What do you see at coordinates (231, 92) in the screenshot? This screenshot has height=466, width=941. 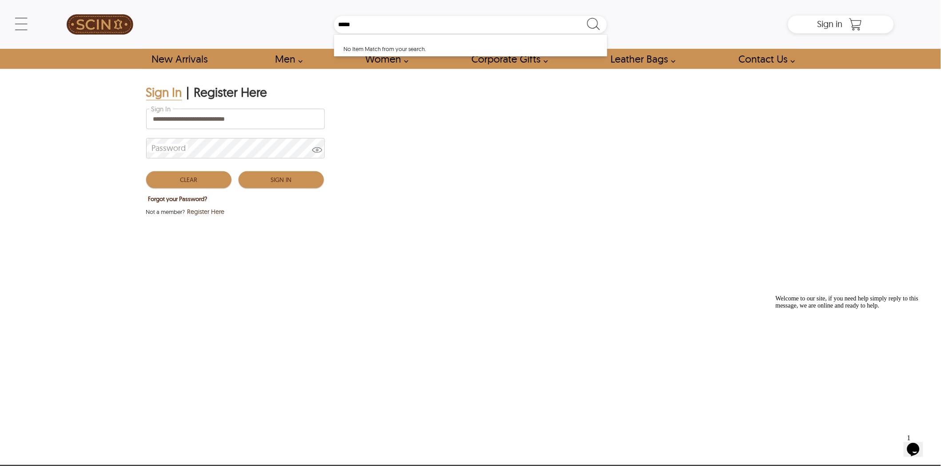 I see `div: Register Here` at bounding box center [231, 92].